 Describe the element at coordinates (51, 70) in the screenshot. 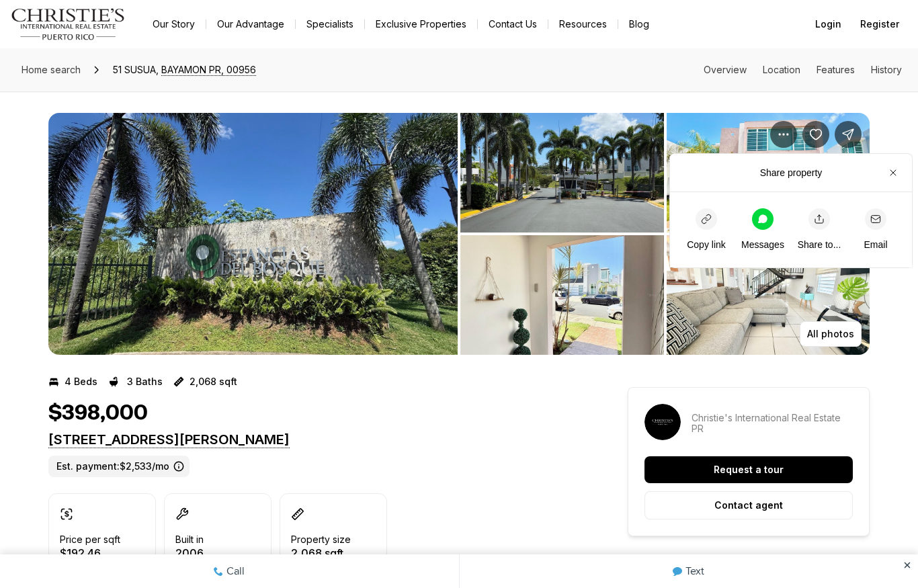

I see `a: Home search` at that location.